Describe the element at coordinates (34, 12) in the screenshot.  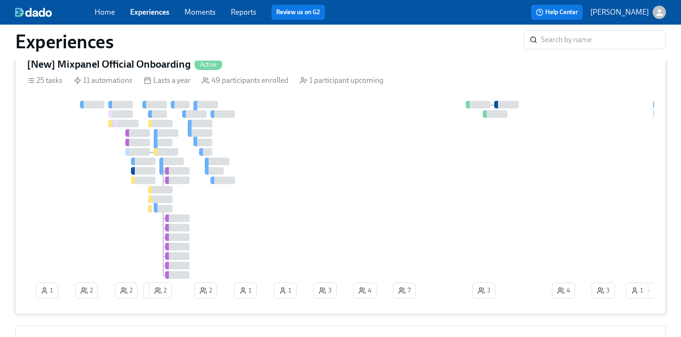
I see `img: dado` at that location.